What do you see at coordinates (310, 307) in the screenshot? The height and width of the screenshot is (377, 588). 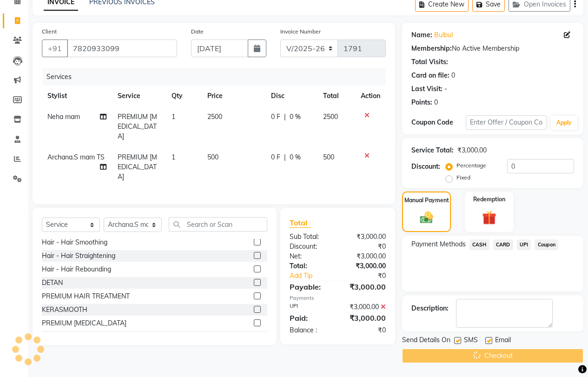 I see `div: UPI` at bounding box center [310, 307].